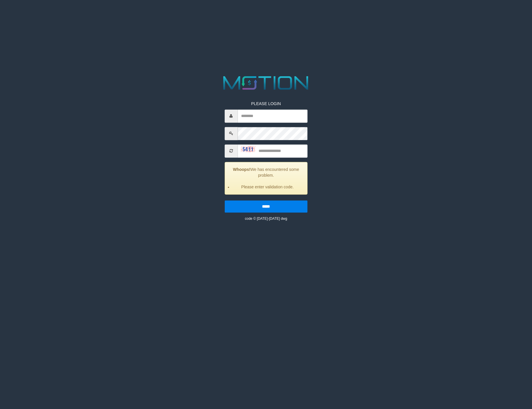  What do you see at coordinates (266, 104) in the screenshot?
I see `p: PLEASE LOGIN` at bounding box center [266, 104].